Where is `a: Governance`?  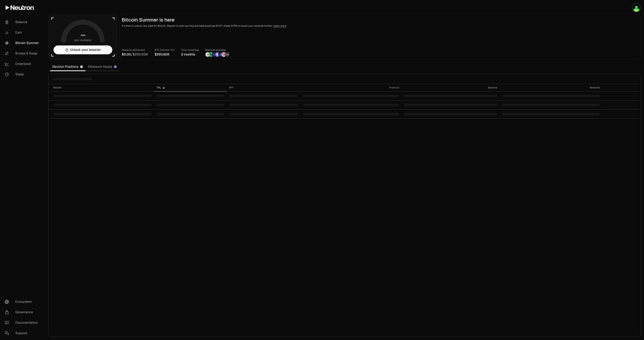 a: Governance is located at coordinates (22, 312).